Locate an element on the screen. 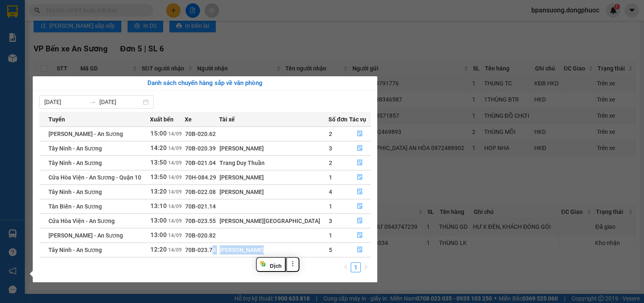  button: left is located at coordinates (346, 267).